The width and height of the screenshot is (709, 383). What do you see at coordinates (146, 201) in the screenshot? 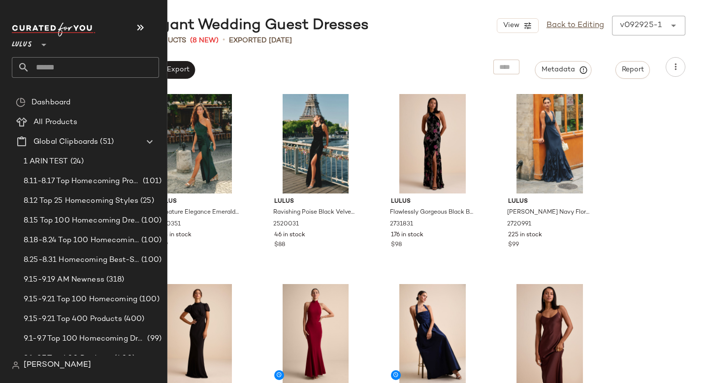
I see `span: (25)` at bounding box center [146, 201].